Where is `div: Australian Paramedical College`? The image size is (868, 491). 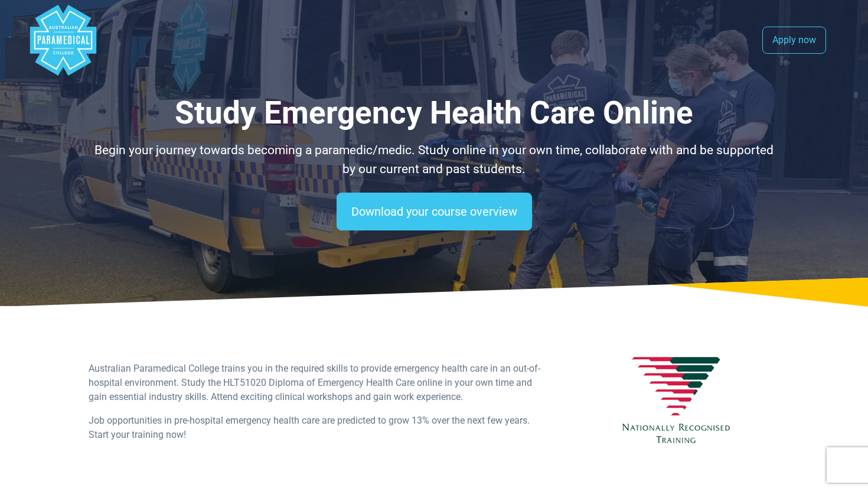
div: Australian Paramedical College is located at coordinates (63, 40).